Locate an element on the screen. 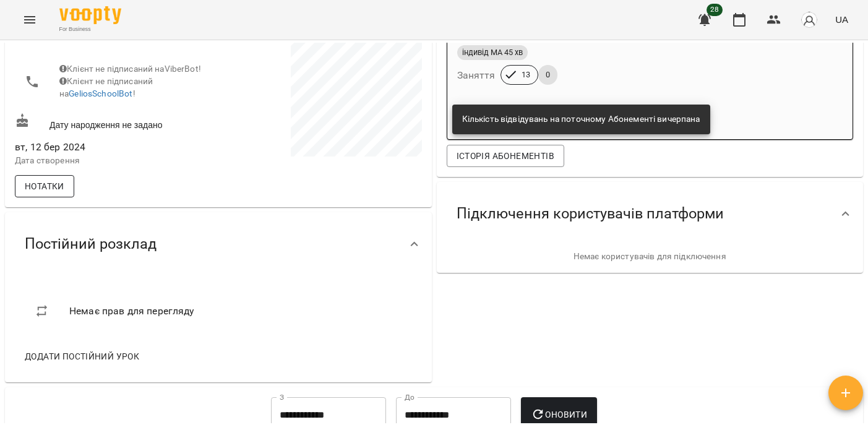 Image resolution: width=868 pixels, height=430 pixels. div: Дату народження не задано is located at coordinates (115, 122).